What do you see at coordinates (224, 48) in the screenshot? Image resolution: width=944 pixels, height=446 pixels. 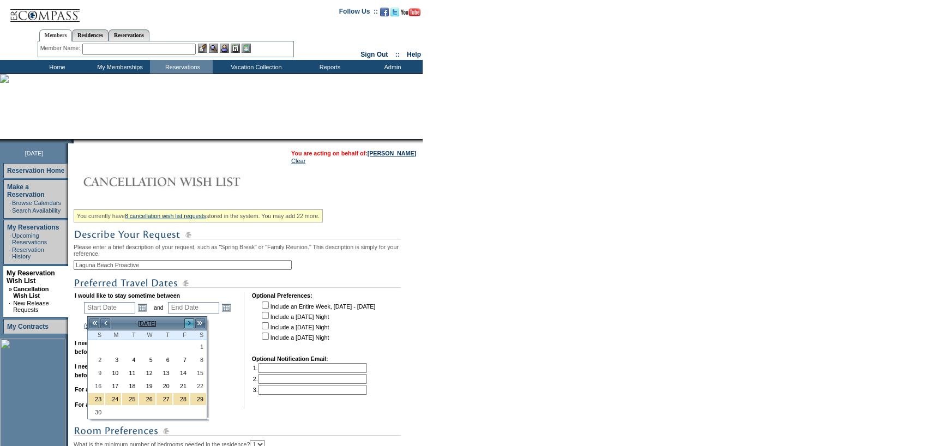 I see `img: Impersonate` at bounding box center [224, 48].